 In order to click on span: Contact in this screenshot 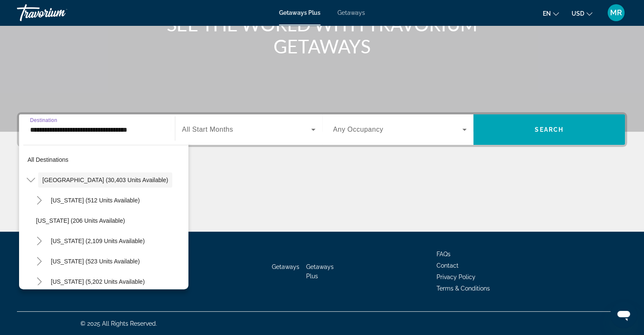, I will do `click(448, 266)`.